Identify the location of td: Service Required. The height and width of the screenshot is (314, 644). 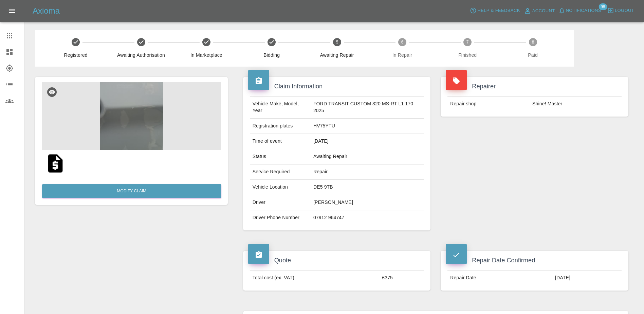
(280, 172).